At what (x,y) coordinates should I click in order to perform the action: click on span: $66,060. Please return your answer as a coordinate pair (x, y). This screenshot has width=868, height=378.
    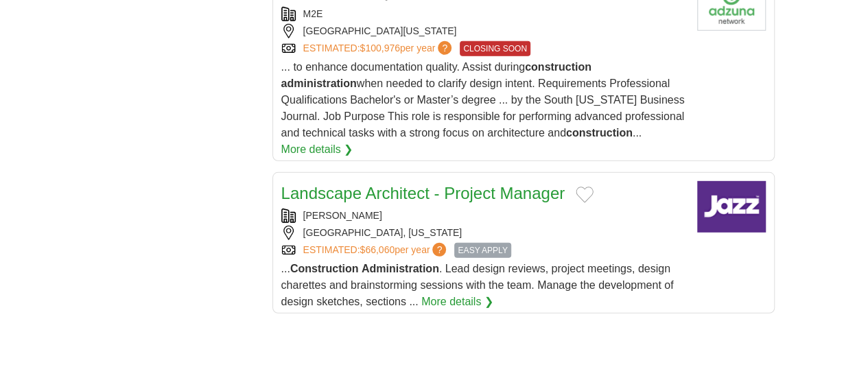
    Looking at the image, I should click on (376, 250).